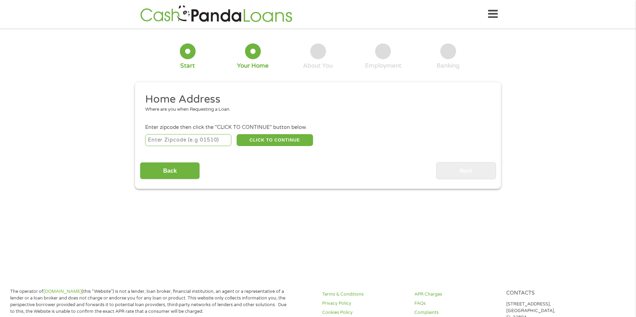  What do you see at coordinates (456, 313) in the screenshot?
I see `a: Complaints` at bounding box center [456, 313].